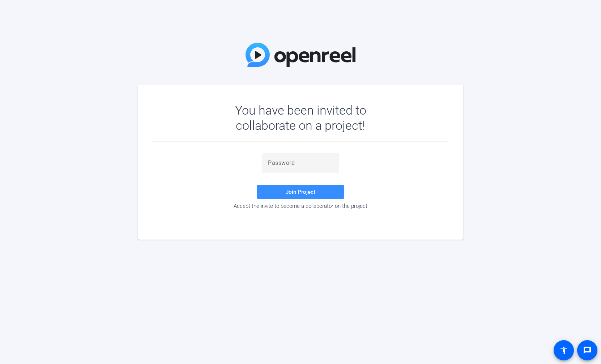 The height and width of the screenshot is (364, 601). What do you see at coordinates (587, 350) in the screenshot?
I see `mat-icon: message` at bounding box center [587, 350].